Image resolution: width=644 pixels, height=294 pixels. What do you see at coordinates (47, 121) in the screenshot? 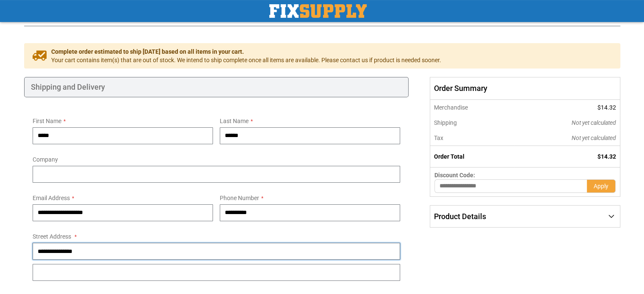
I see `span: First Name` at bounding box center [47, 121].